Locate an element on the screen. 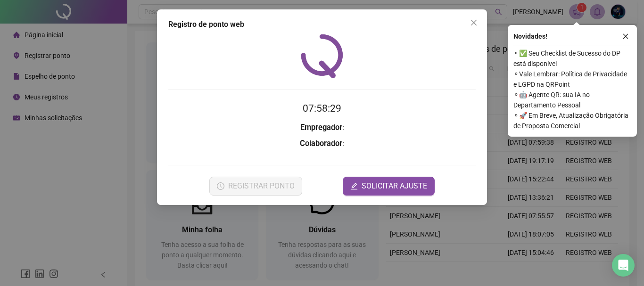  button: REGISTRAR PONTO is located at coordinates (256, 187).